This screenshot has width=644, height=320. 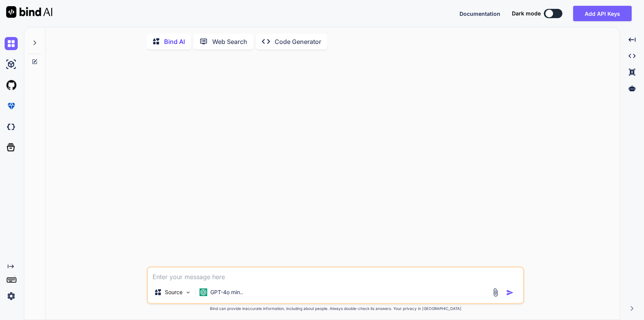 What do you see at coordinates (11, 85) in the screenshot?
I see `img: githubLight` at bounding box center [11, 85].